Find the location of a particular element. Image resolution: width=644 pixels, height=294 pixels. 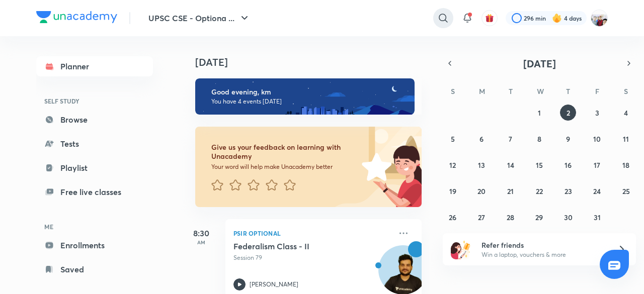

abbr: October 20, 2025 is located at coordinates (481, 191).